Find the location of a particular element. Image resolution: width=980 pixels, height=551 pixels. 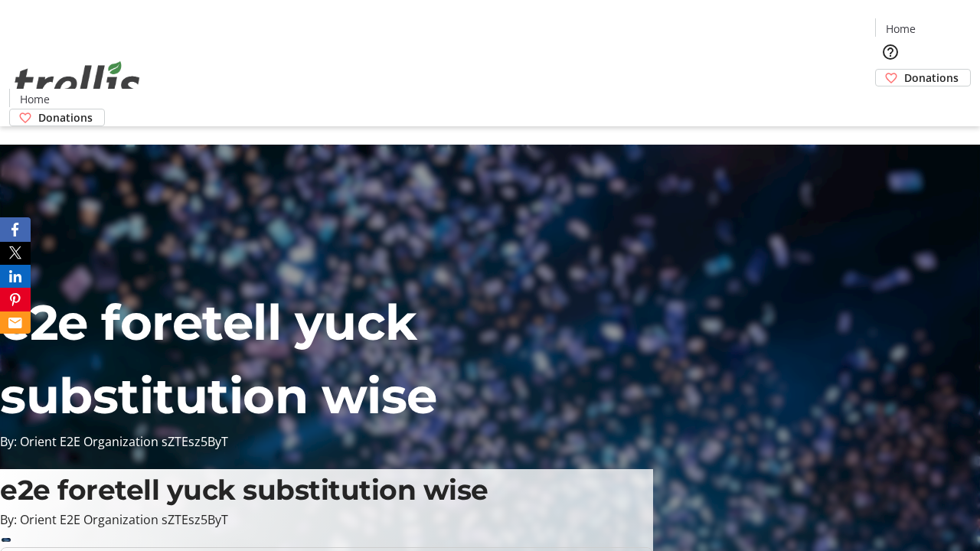

button: Cart is located at coordinates (891, 102).